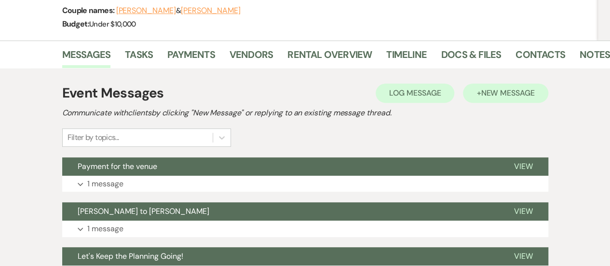 The height and width of the screenshot is (266, 610). Describe the element at coordinates (113, 93) in the screenshot. I see `h1: Event Messages` at that location.